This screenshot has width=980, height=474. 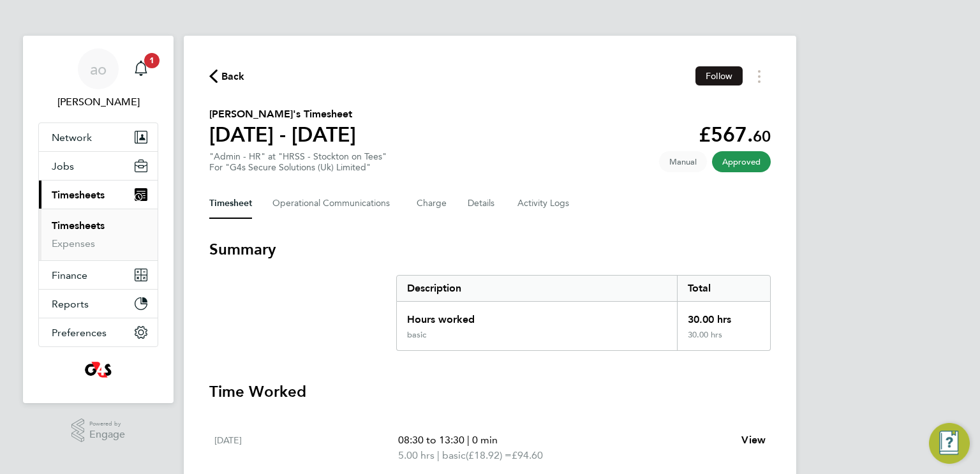 What do you see at coordinates (719, 76) in the screenshot?
I see `span: Follow` at bounding box center [719, 76].